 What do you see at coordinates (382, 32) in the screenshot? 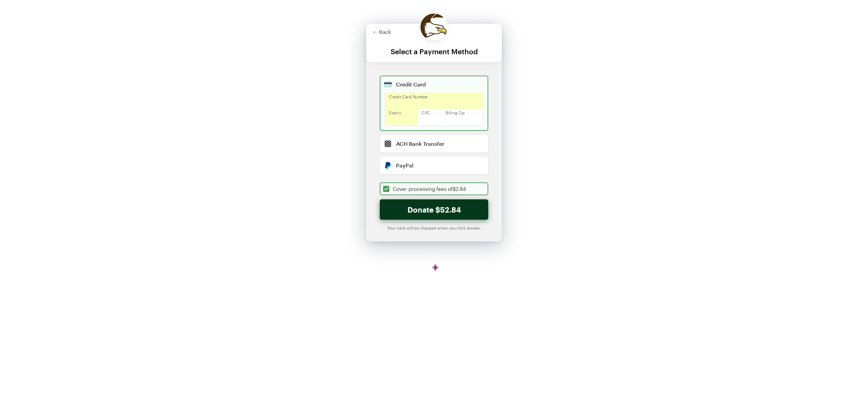
I see `button: Back` at bounding box center [382, 32].